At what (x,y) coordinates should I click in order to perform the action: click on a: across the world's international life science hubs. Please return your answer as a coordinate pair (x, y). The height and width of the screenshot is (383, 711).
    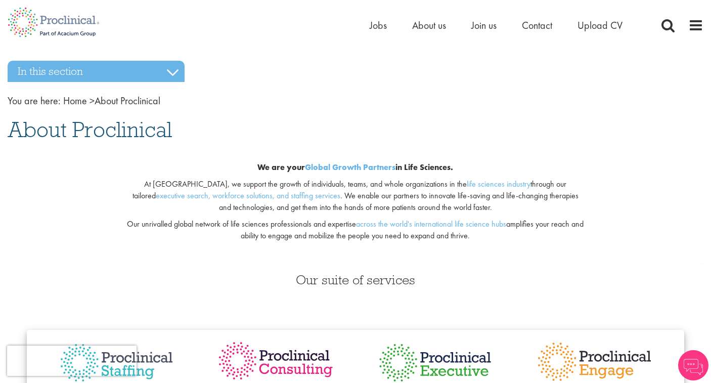
    Looking at the image, I should click on (431, 223).